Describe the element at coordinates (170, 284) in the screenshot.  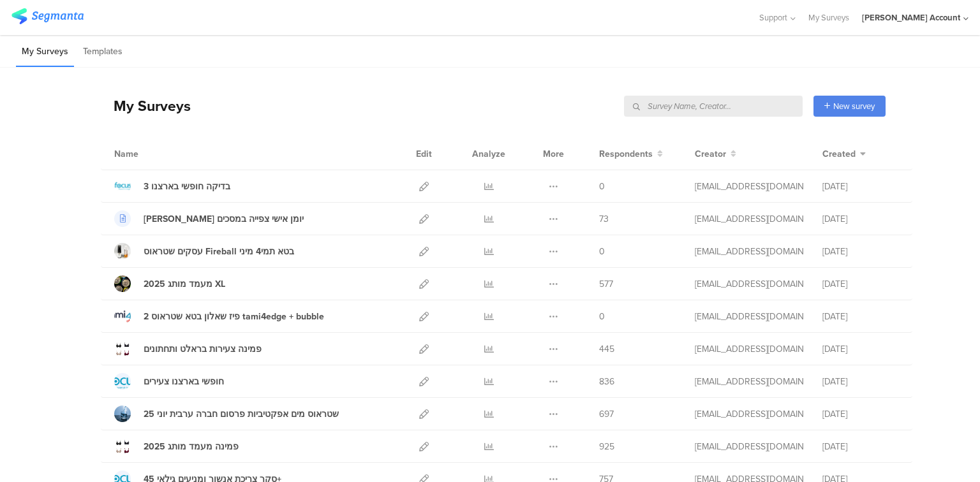
I see `a: 2025 מעמד מותג XL` at that location.